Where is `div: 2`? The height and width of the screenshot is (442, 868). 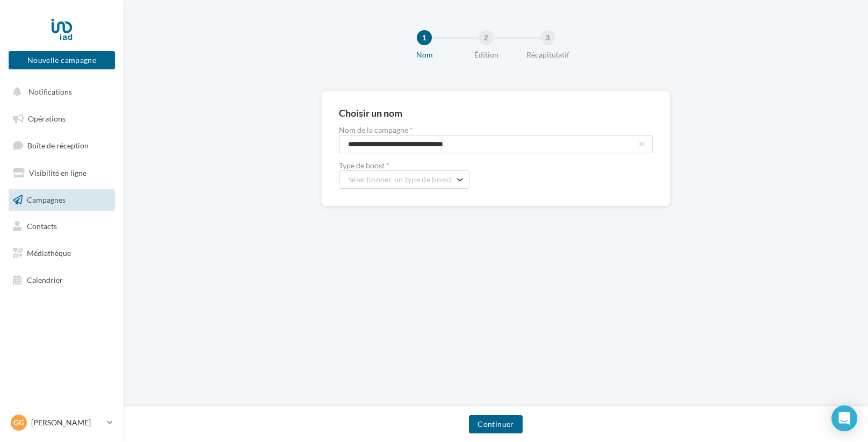
div: 2 is located at coordinates (486, 38).